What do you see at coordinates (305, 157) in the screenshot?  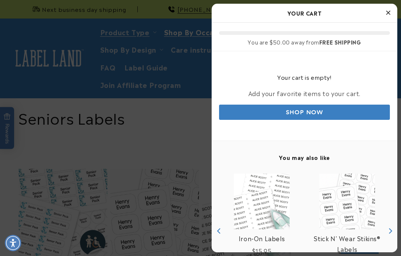 I see `h4: You may also like` at bounding box center [305, 157].